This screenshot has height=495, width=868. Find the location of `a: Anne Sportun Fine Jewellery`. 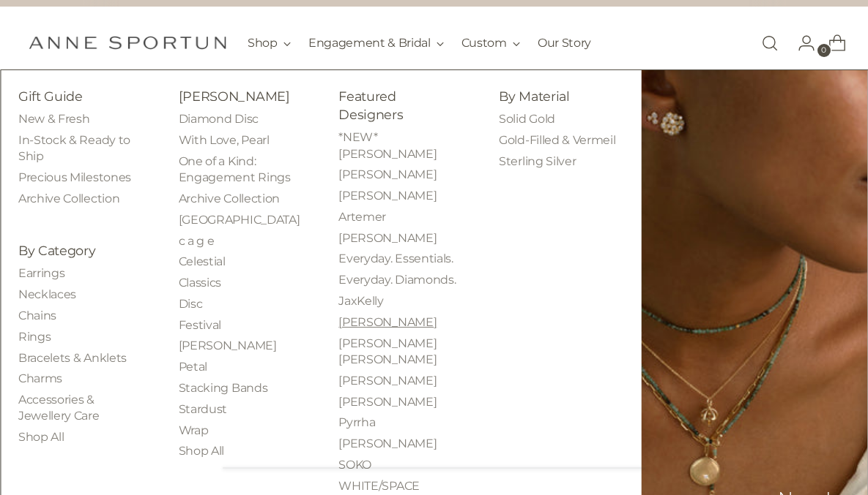

a: Anne Sportun Fine Jewellery is located at coordinates (128, 42).